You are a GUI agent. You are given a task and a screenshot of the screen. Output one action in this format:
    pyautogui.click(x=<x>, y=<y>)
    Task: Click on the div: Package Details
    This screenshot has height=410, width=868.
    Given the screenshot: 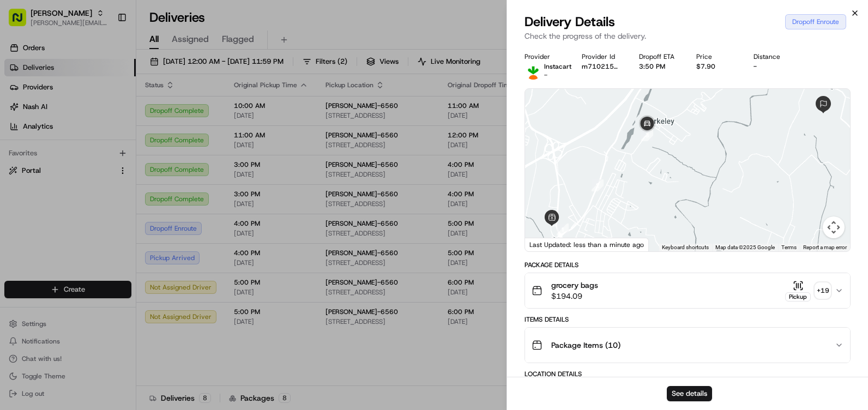 What is the action you would take?
    pyautogui.click(x=688, y=265)
    